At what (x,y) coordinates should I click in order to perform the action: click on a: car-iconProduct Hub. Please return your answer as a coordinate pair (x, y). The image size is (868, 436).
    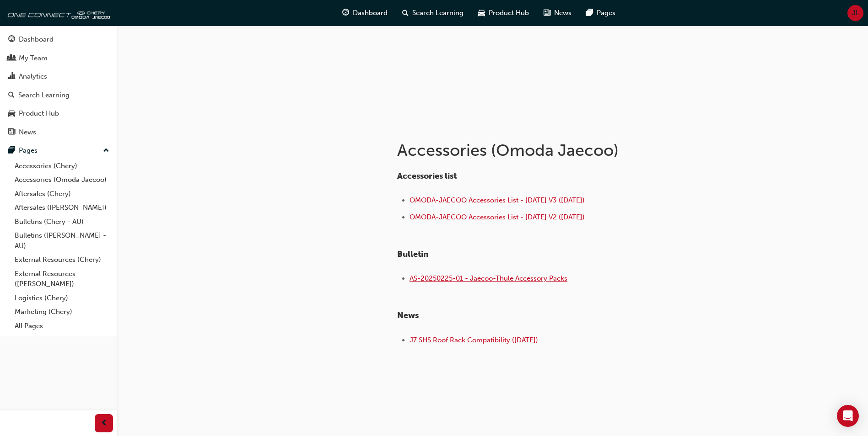
    Looking at the image, I should click on (503, 13).